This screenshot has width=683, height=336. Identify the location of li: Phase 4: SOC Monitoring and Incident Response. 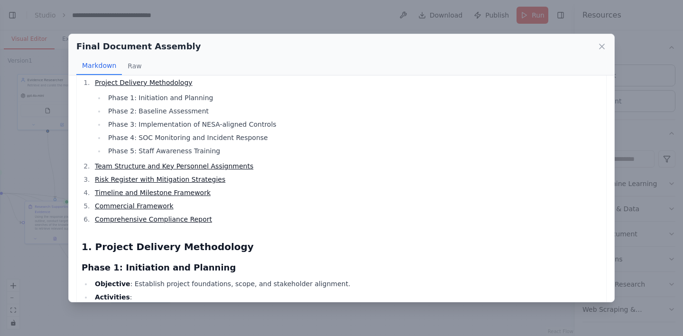
(353, 137).